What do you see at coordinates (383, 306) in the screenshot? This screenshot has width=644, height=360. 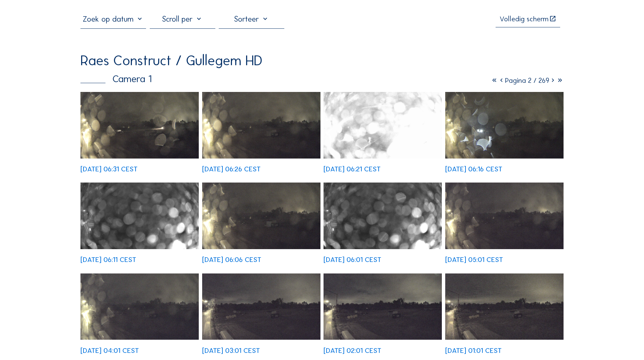 I see `img: image_53757458` at bounding box center [383, 306].